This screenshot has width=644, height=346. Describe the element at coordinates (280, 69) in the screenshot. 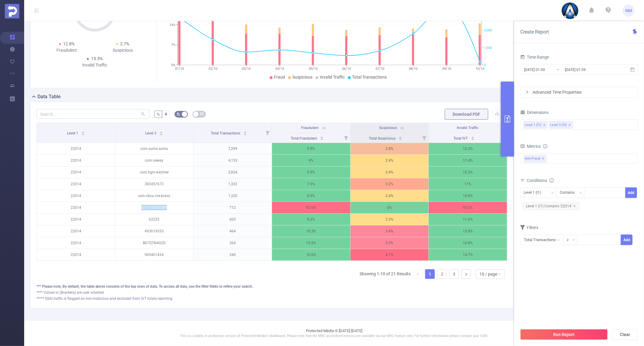

I see `tspan: 04/10` at that location.